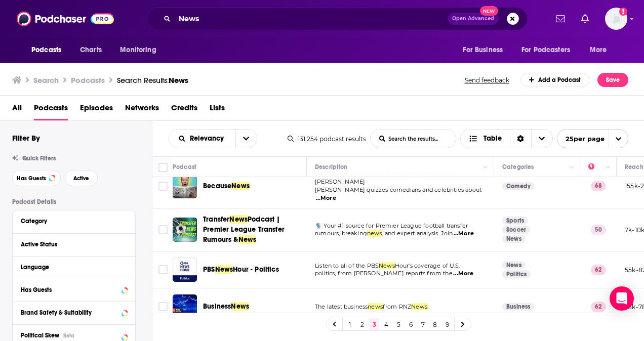 This screenshot has height=341, width=644. I want to click on span: More, so click(598, 50).